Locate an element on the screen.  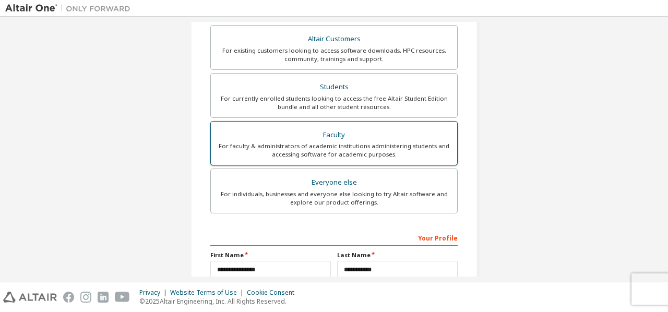
img: altair_logo.svg is located at coordinates (30, 297).